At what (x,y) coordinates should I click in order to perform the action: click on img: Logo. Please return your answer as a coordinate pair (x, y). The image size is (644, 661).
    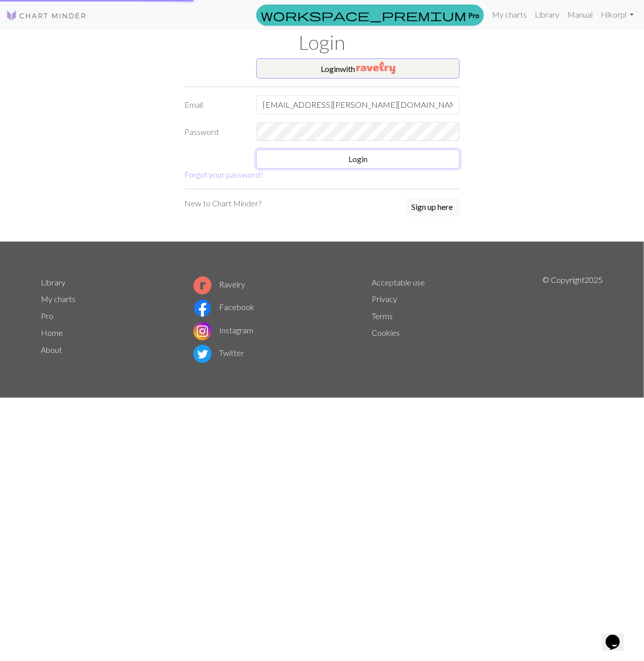
    Looking at the image, I should click on (46, 16).